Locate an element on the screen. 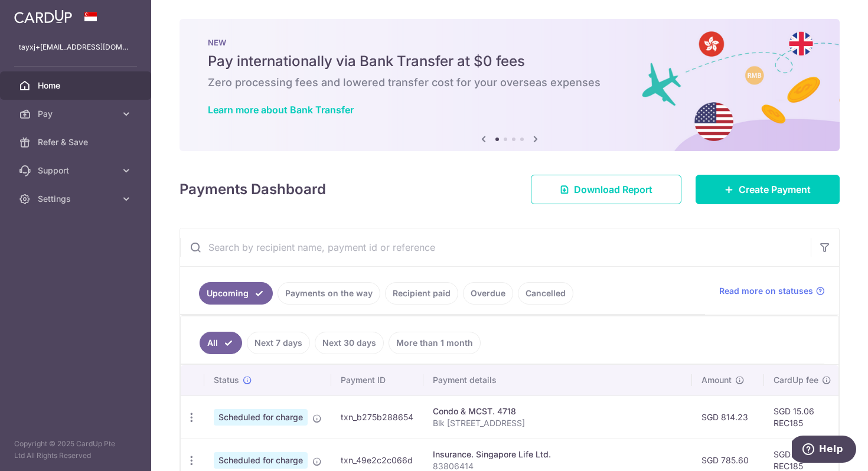  h5: Pay internationally via Bank Transfer at $0 fees is located at coordinates (510, 62).